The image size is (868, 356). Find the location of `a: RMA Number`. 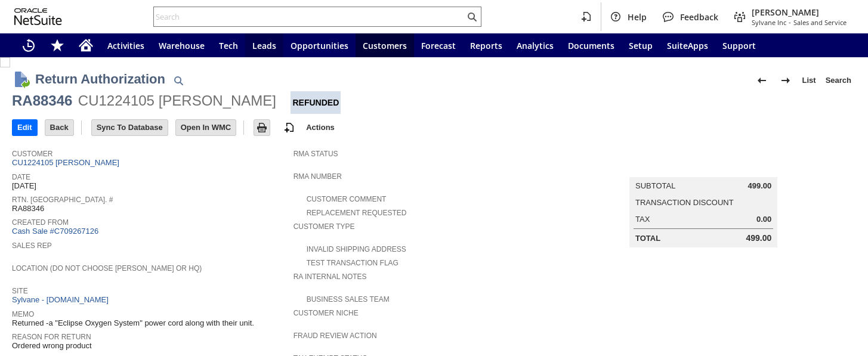

a: RMA Number is located at coordinates (317, 176).